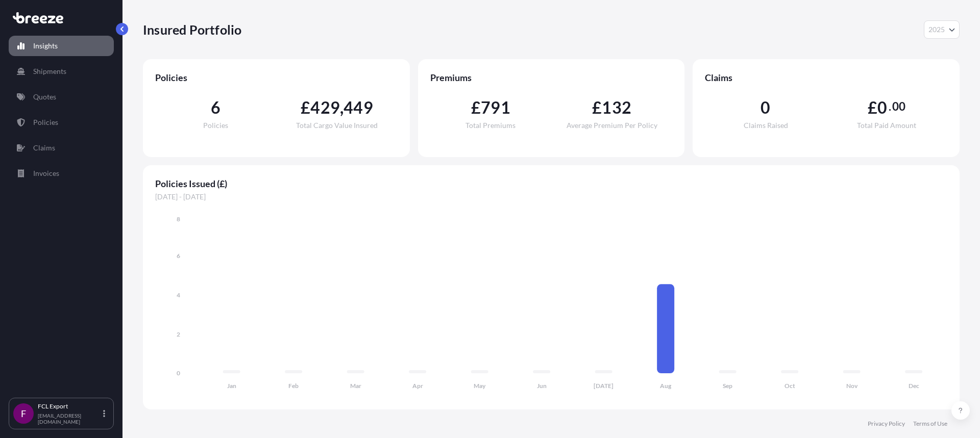 This screenshot has height=438, width=980. I want to click on span: 2025, so click(936, 30).